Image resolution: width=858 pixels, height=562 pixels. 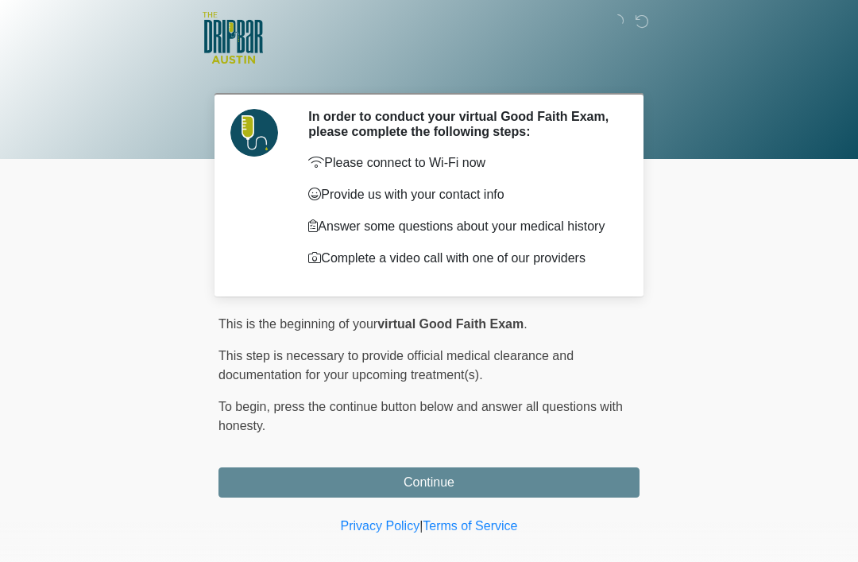 I want to click on span: To begin,, so click(x=245, y=406).